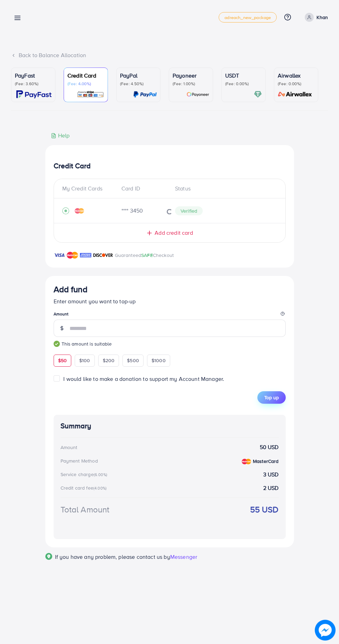 The image size is (339, 644). What do you see at coordinates (246, 461) in the screenshot?
I see `img: credit` at bounding box center [246, 461].